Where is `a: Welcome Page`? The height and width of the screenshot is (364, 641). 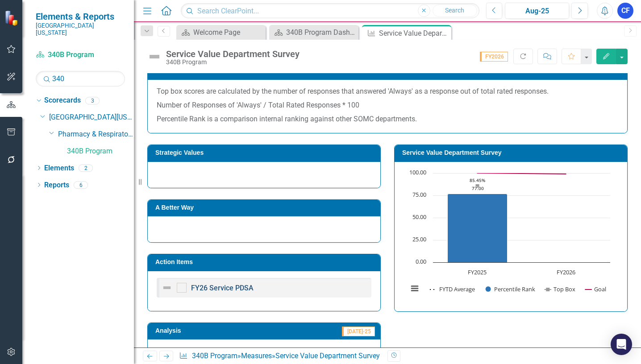
a: Welcome Page is located at coordinates (221, 32).